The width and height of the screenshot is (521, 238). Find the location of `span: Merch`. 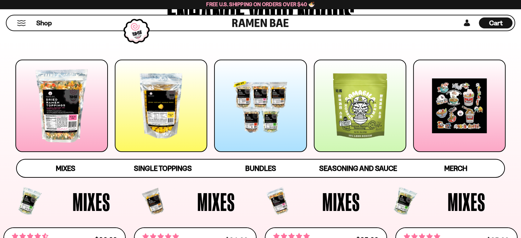

span: Merch is located at coordinates (455, 168).